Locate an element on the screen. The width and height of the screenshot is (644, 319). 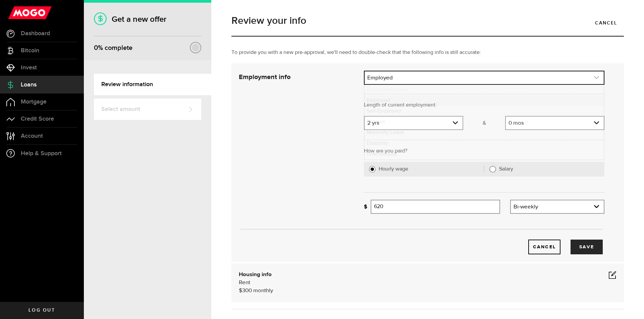
li: Employed is located at coordinates (483, 101).